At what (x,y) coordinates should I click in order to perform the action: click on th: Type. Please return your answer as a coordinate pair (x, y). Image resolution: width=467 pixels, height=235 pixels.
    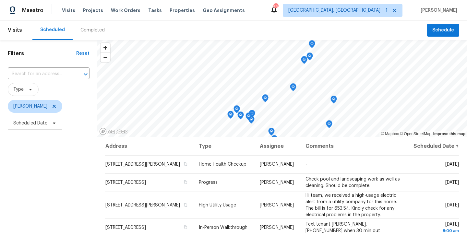
    Looking at the image, I should click on (224, 146).